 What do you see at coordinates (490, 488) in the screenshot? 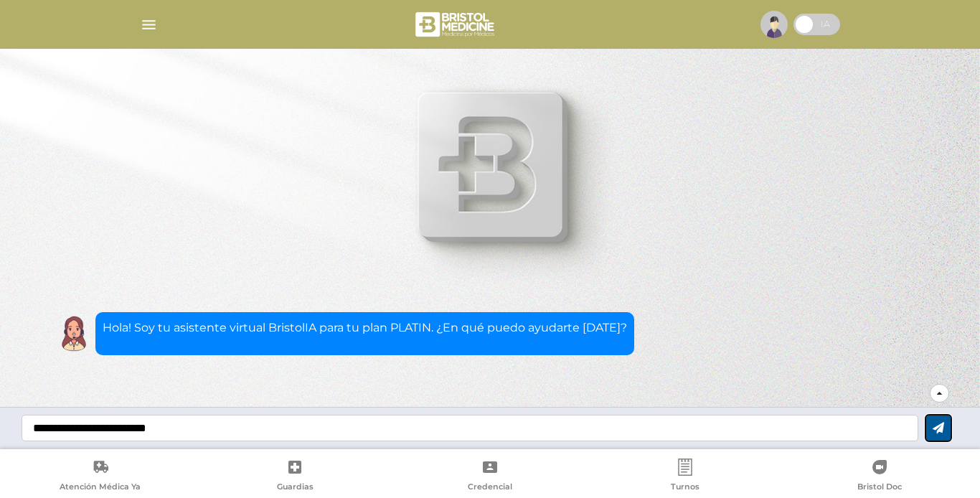
I see `span: Credencial` at bounding box center [490, 488].